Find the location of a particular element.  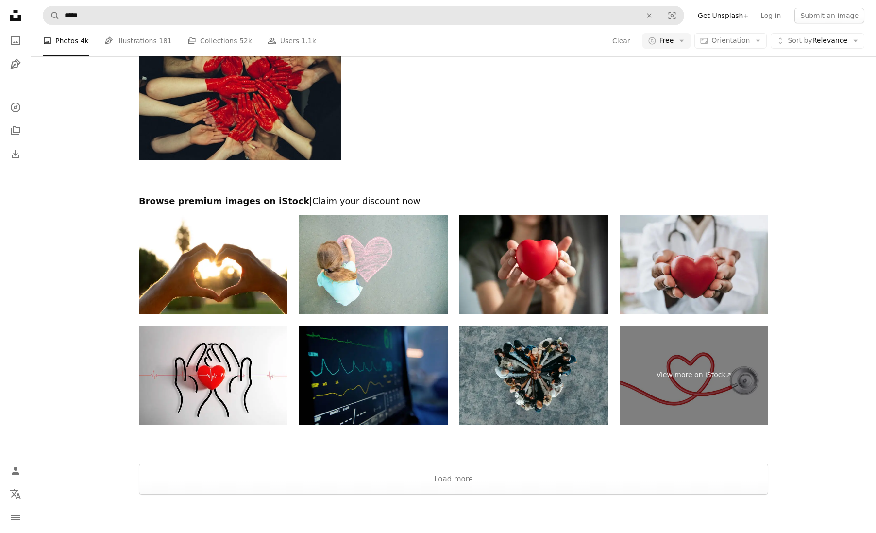

img: High Angle View Of Woman With Arms Raised Standing Against Wall is located at coordinates (374, 264).